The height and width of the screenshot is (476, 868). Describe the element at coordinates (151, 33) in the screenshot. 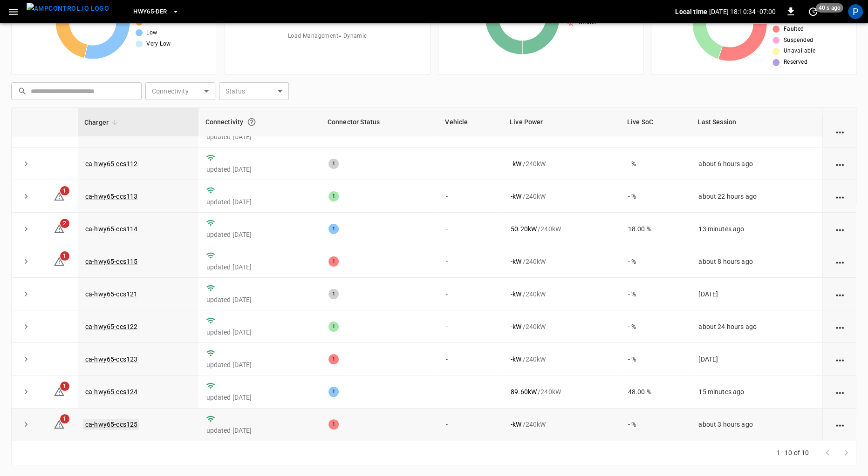

I see `span: Low` at that location.